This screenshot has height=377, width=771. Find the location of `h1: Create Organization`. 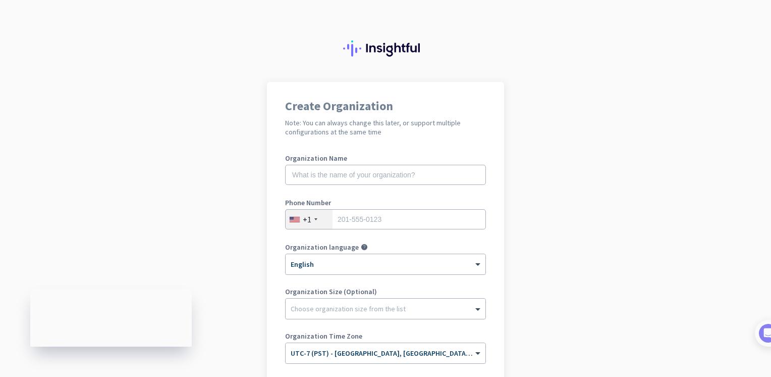

h1: Create Organization is located at coordinates (386, 106).